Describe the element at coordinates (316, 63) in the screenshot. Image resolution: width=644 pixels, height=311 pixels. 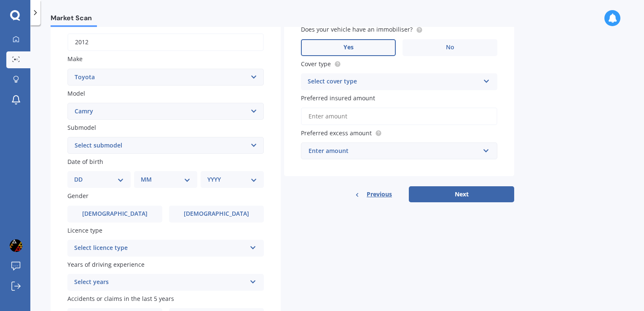
I see `span: Cover type` at that location.